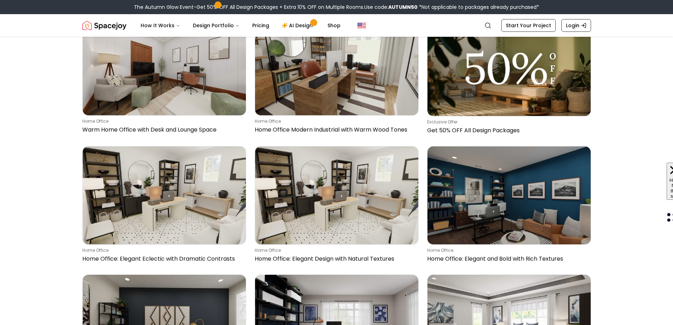 This screenshot has height=325, width=673. Describe the element at coordinates (337, 7) in the screenshot. I see `div: The Autumn Glow Event-Get 50% OFF All Design Packages + Extra 10% OFF on Multiple Rooms.` at that location.